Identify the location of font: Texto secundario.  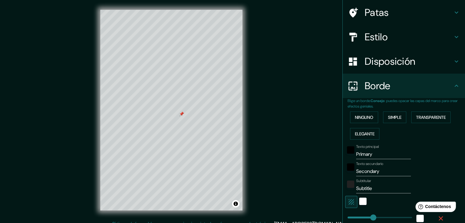
(369, 164).